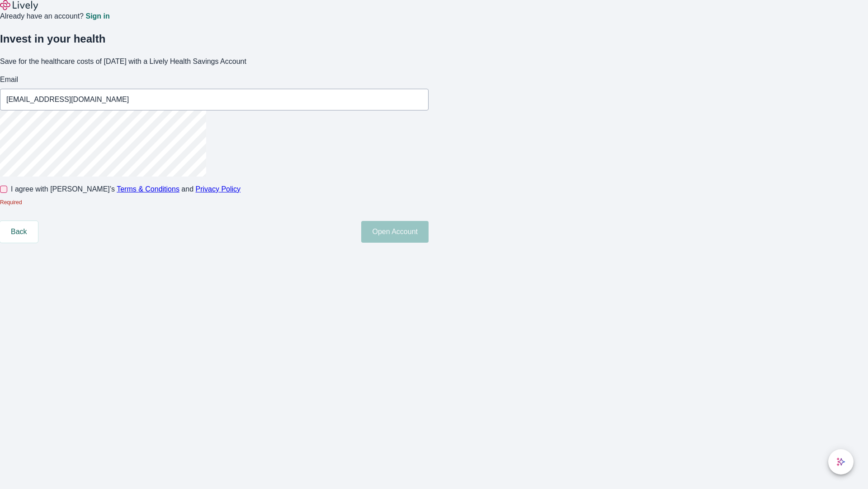  I want to click on div: Sign in, so click(97, 16).